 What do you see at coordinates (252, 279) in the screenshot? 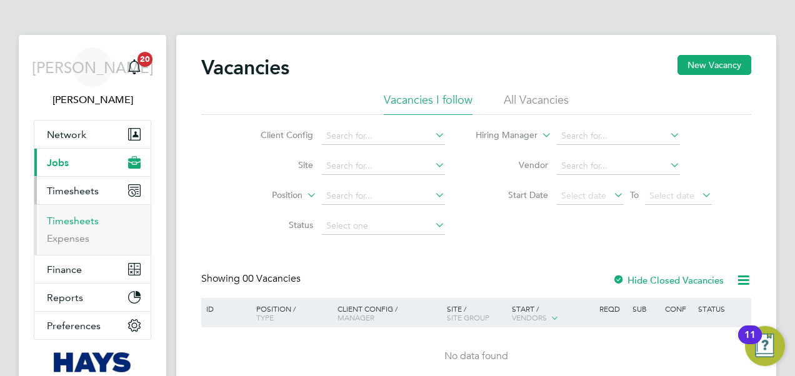
I see `div: Showing` at bounding box center [252, 279].